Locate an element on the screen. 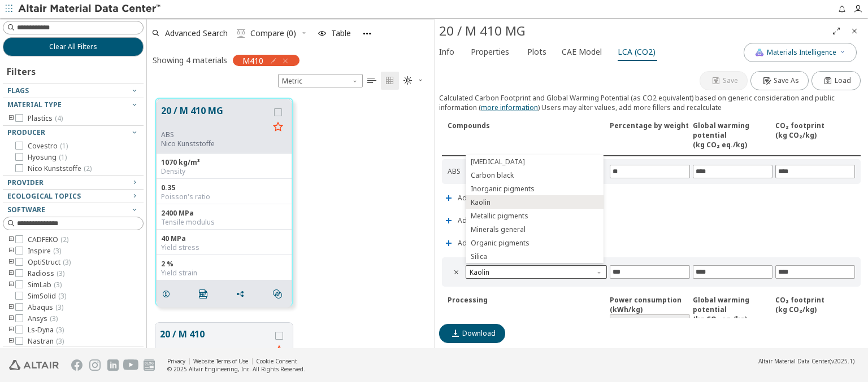  p: Nico Kunststoffe is located at coordinates (215, 144).